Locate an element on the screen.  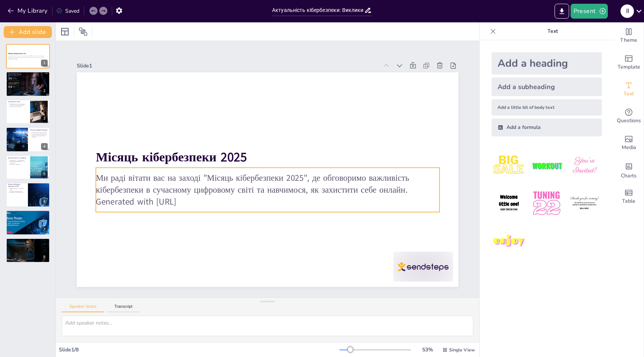
div: I I is located at coordinates (627, 11).